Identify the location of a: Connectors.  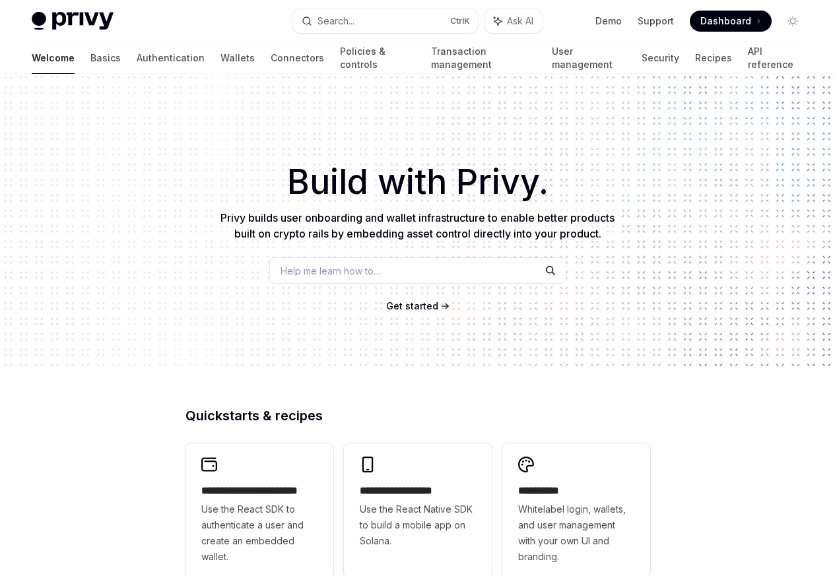
(297, 58).